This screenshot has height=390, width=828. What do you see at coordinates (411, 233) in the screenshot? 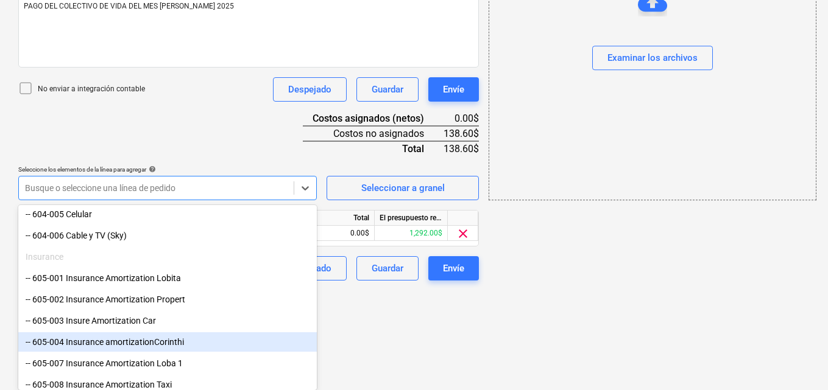
I see `div: 1,292.00$` at bounding box center [411, 233].